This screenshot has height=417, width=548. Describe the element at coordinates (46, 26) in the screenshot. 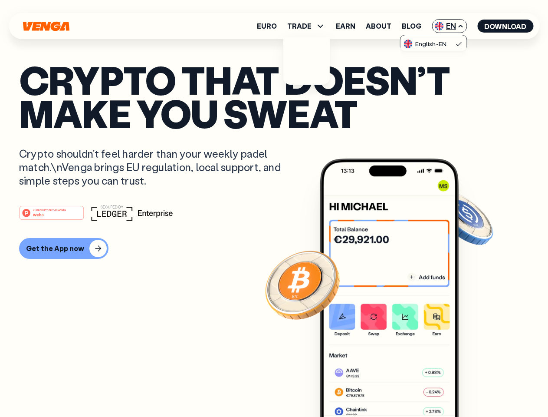

I see `a: Home` at that location.